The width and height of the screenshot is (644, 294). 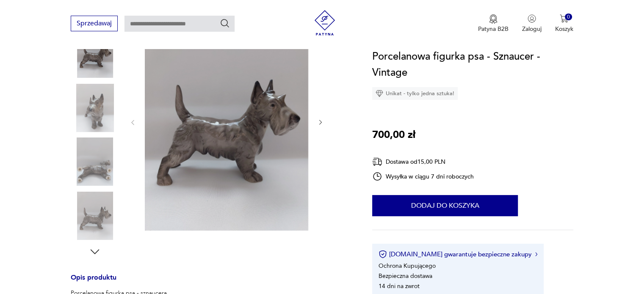 What do you see at coordinates (407, 266) in the screenshot?
I see `li: Ochrona Kupującego` at bounding box center [407, 266].